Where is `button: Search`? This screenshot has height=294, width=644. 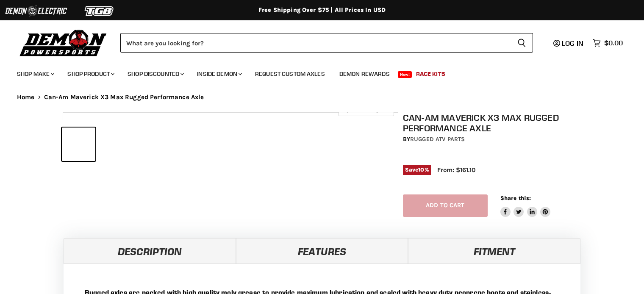 button: Search is located at coordinates (522, 43).